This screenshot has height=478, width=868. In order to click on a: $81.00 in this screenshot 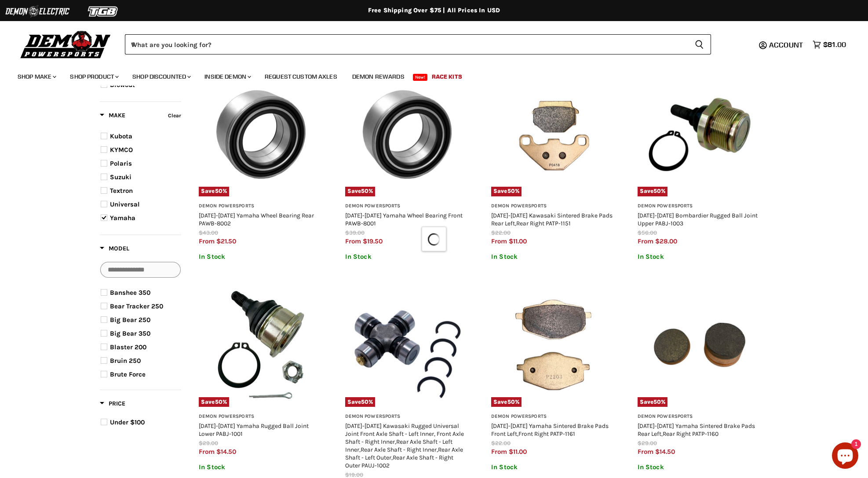, I will do `click(829, 44)`.